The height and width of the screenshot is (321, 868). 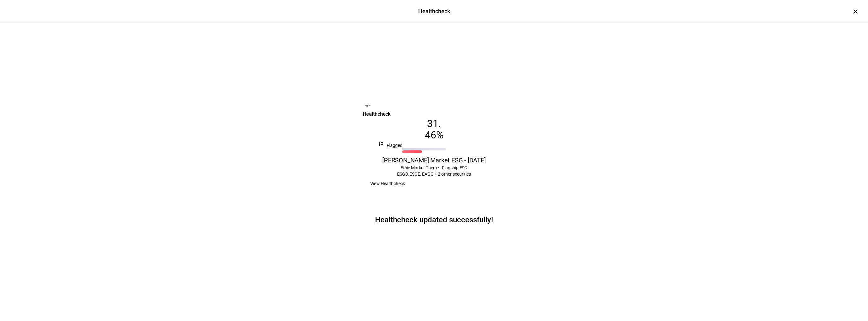 I want to click on span: View Healthcheck, so click(x=388, y=183).